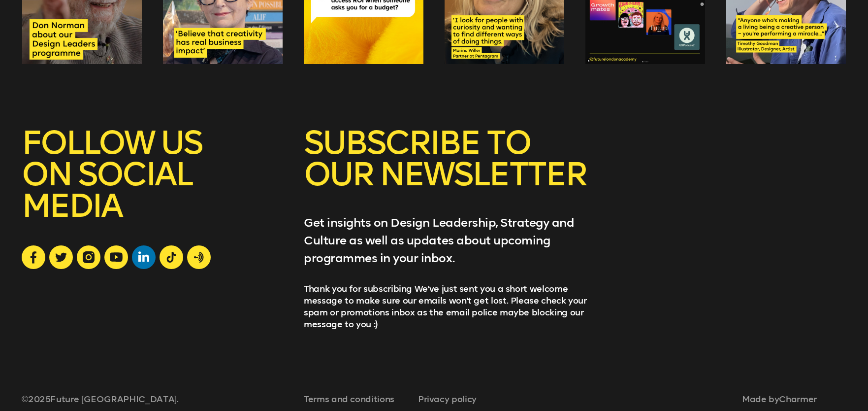 This screenshot has width=868, height=411. I want to click on a: Charmer, so click(797, 399).